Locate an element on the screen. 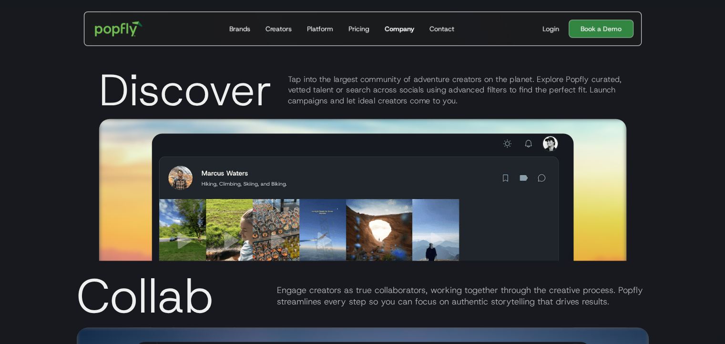  a: Platform is located at coordinates (320, 29).